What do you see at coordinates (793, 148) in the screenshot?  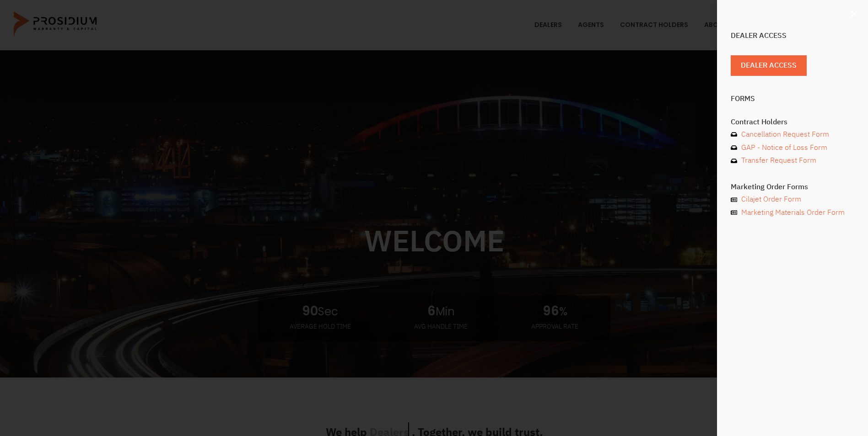 I see `a: GAP - Notice of Loss Form` at bounding box center [793, 148].